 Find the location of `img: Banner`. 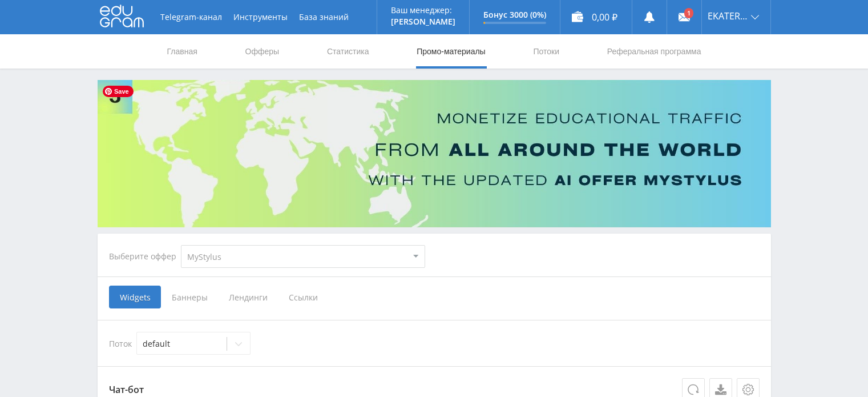

img: Banner is located at coordinates (434, 154).